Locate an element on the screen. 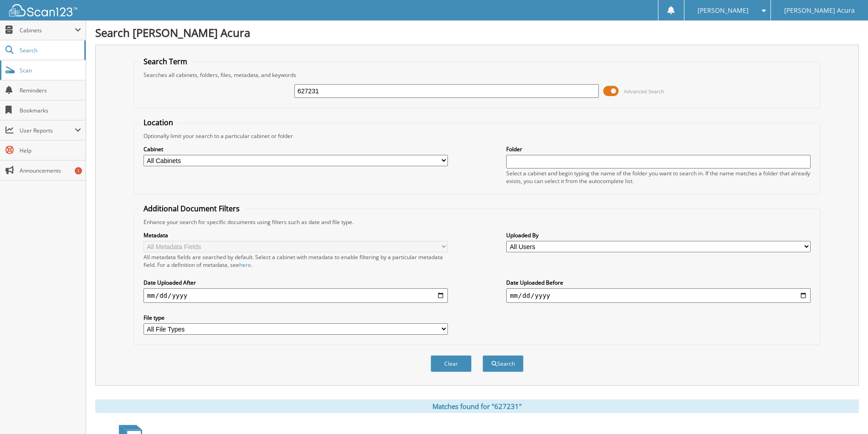 The height and width of the screenshot is (434, 868). span: Reminders is located at coordinates (50, 90).